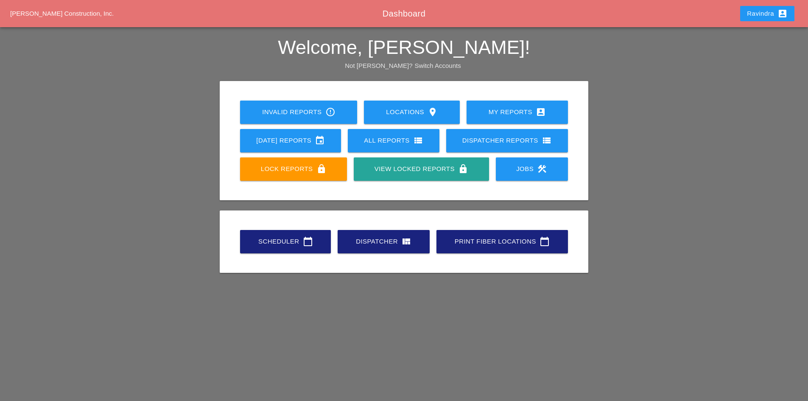 The image size is (808, 401). What do you see at coordinates (285, 241) in the screenshot?
I see `a: Scheduler` at bounding box center [285, 241].